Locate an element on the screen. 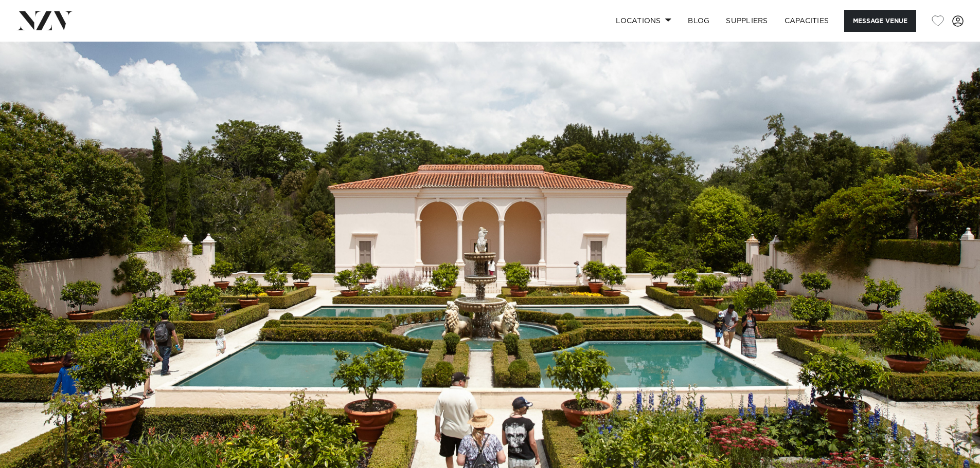  a: Capacities is located at coordinates (807, 21).